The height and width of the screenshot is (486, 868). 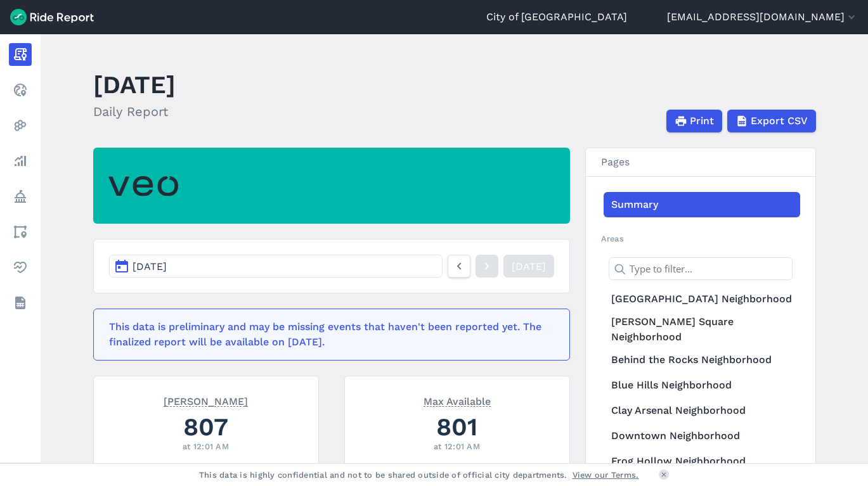 I want to click on a: Frog Hollow Neighborhood, so click(x=702, y=462).